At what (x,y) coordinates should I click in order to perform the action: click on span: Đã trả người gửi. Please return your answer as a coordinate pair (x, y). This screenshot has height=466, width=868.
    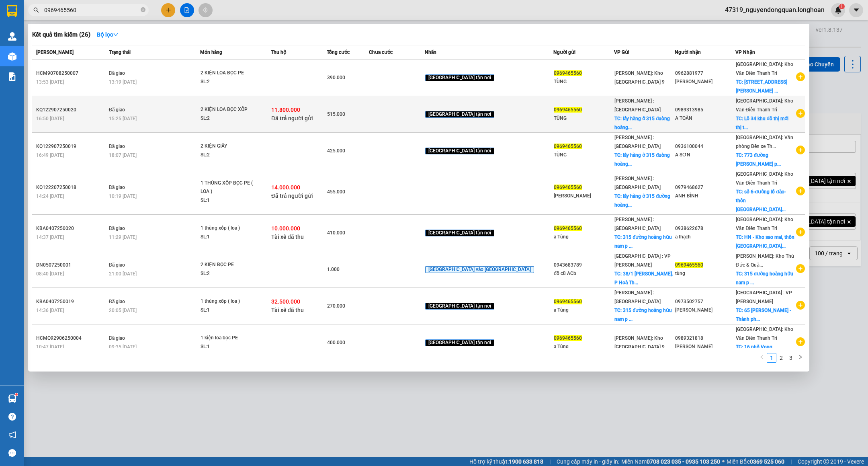
    Looking at the image, I should click on (292, 196).